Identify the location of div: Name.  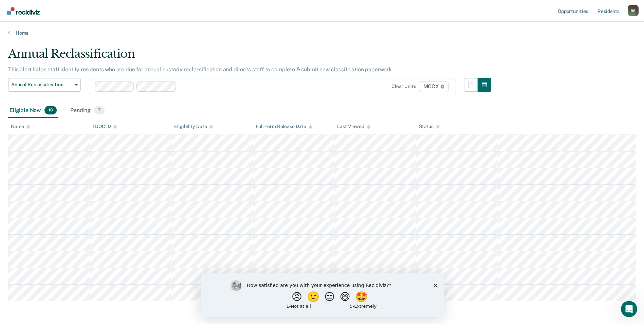
(20, 127).